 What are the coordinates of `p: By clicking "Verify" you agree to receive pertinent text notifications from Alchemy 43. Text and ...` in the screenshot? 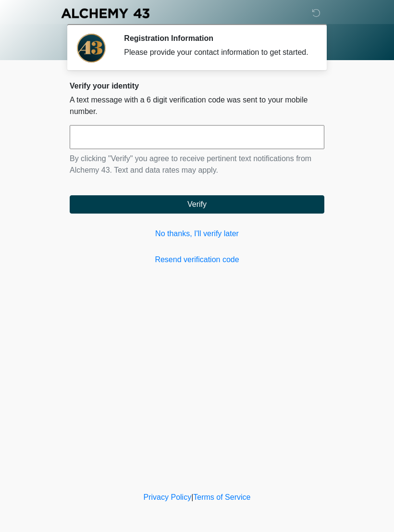 It's located at (197, 164).